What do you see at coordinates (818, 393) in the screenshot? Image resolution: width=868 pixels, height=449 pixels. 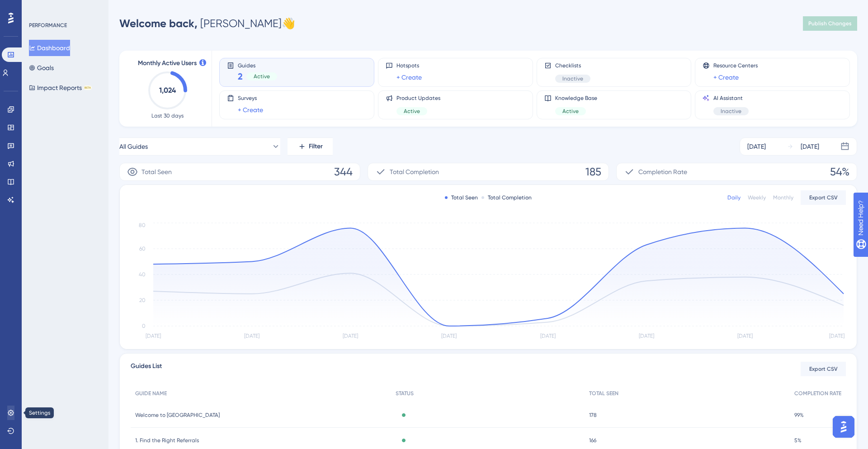 I see `span: COMPLETION RATE` at bounding box center [818, 393].